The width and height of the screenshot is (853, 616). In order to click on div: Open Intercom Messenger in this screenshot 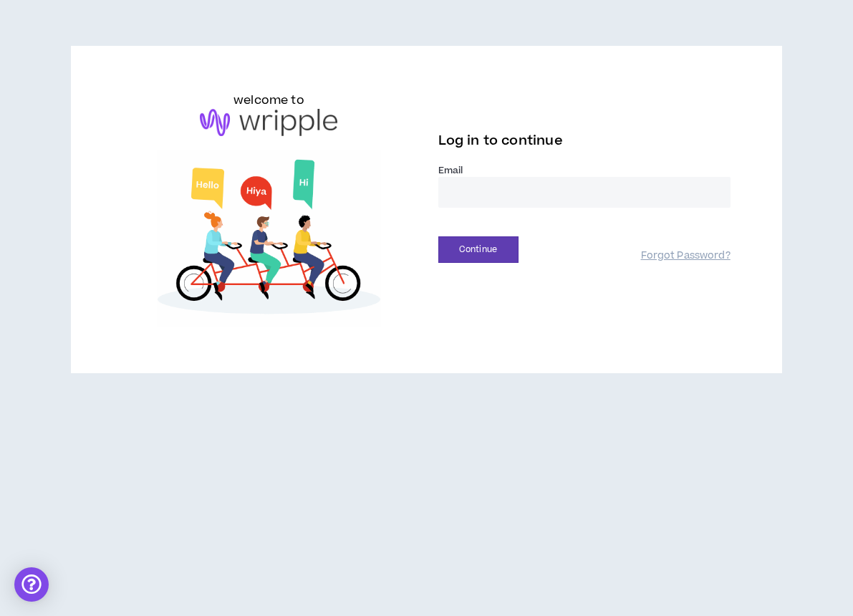, I will do `click(31, 584)`.